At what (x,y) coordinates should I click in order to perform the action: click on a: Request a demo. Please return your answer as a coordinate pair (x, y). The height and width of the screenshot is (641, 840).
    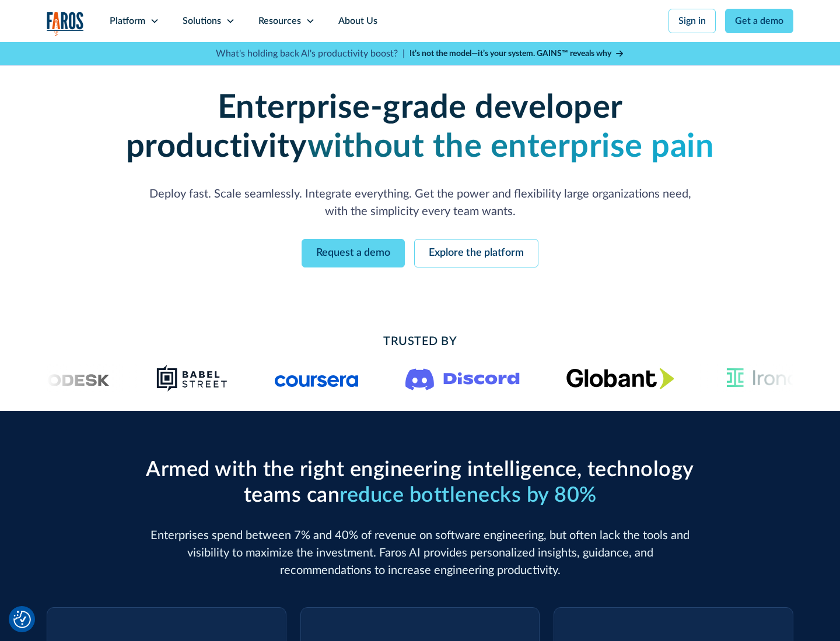
    Looking at the image, I should click on (353, 253).